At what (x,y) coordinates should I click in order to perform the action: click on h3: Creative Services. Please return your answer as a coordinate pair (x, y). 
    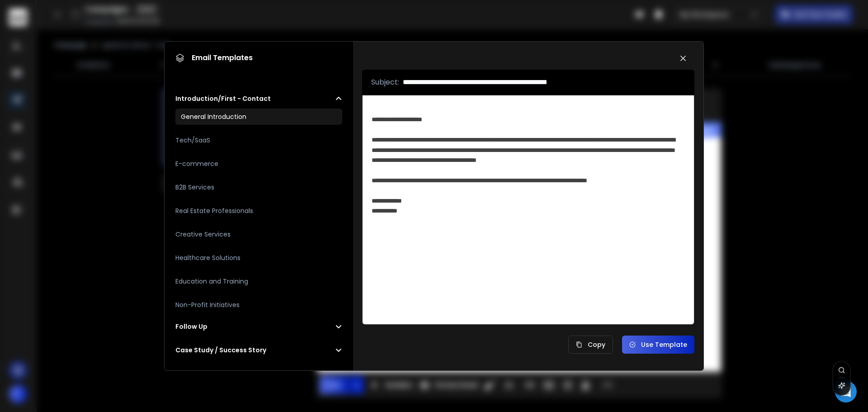
    Looking at the image, I should click on (203, 234).